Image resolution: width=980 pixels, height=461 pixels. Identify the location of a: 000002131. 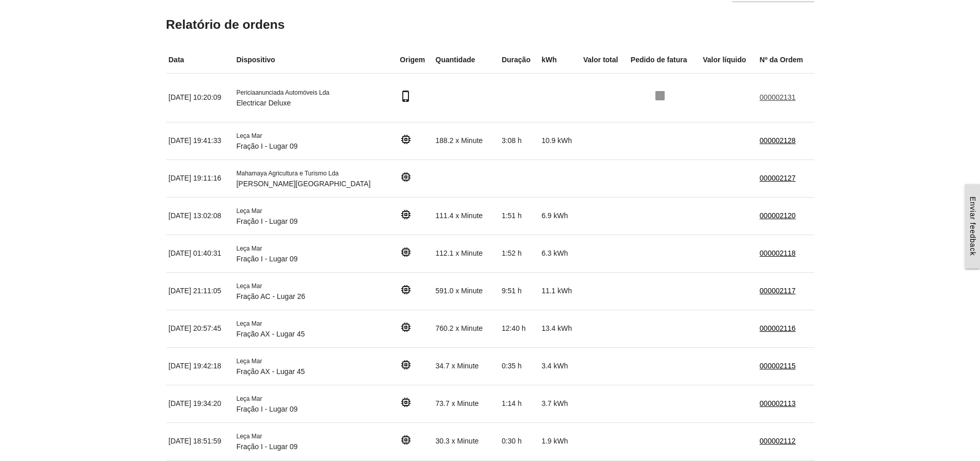
(778, 97).